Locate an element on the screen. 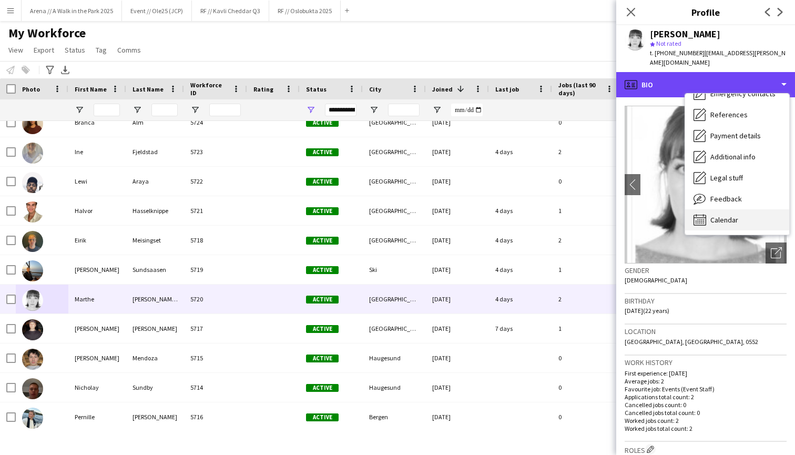  img: Lewi Araya is located at coordinates (33, 183).